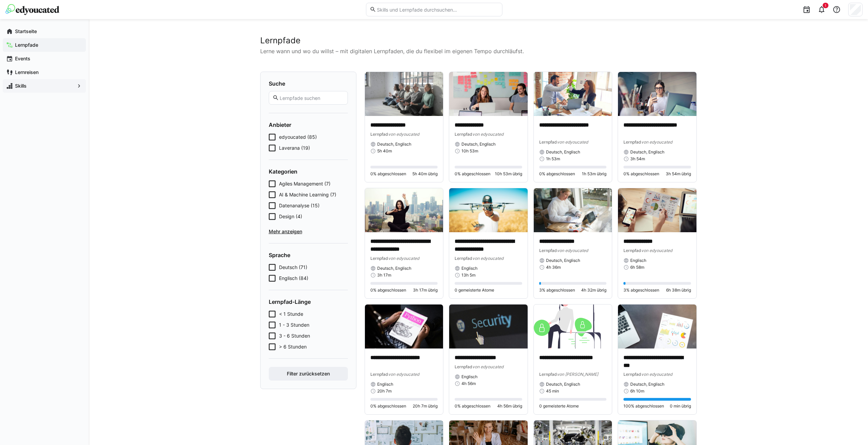 The height and width of the screenshot is (445, 868). What do you see at coordinates (552, 159) in the screenshot?
I see `span: 1h 53m` at bounding box center [552, 159].